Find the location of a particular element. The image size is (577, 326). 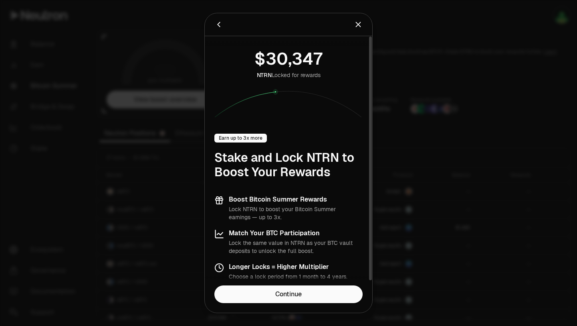

p: Lock NTRN to boost your Bitcoin Summer earnings — up to 3x. is located at coordinates (296, 213).